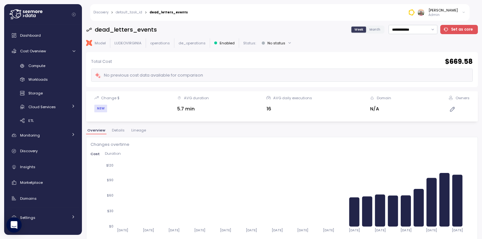 The image size is (482, 239). I want to click on a: Insights, so click(43, 167).